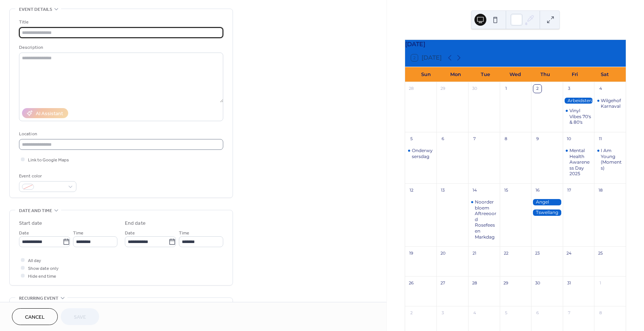 The image size is (644, 331). What do you see at coordinates (412, 190) in the screenshot?
I see `div: 12` at bounding box center [412, 190].